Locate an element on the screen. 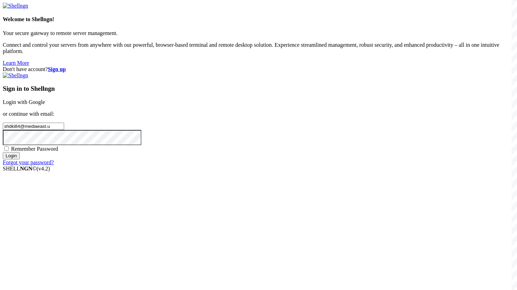  h4: Welcome to Shellngn! is located at coordinates (258, 19).